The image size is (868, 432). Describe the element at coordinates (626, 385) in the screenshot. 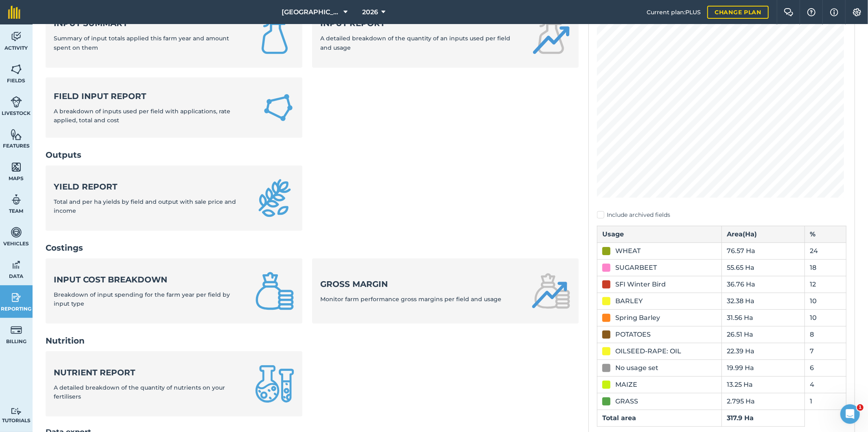

I see `div: MAIZE` at that location.